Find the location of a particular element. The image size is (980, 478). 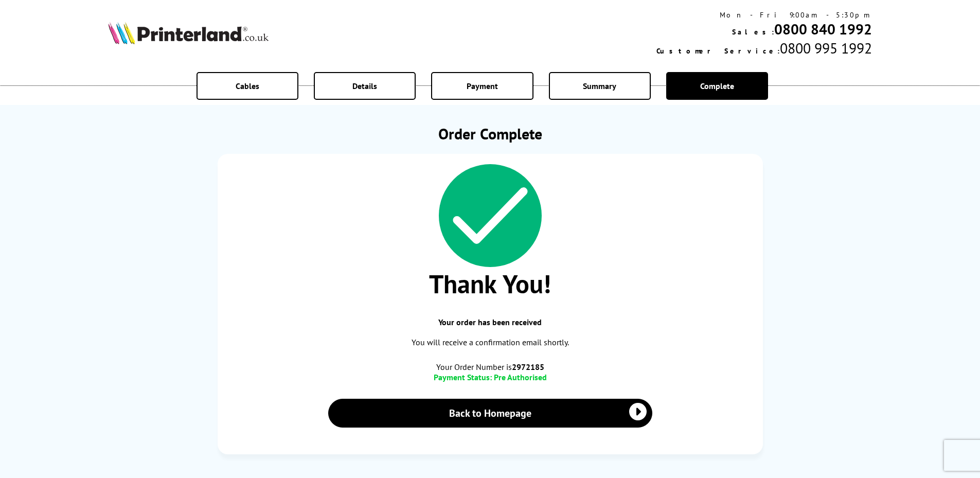

span: Customer Service: is located at coordinates (718, 51).